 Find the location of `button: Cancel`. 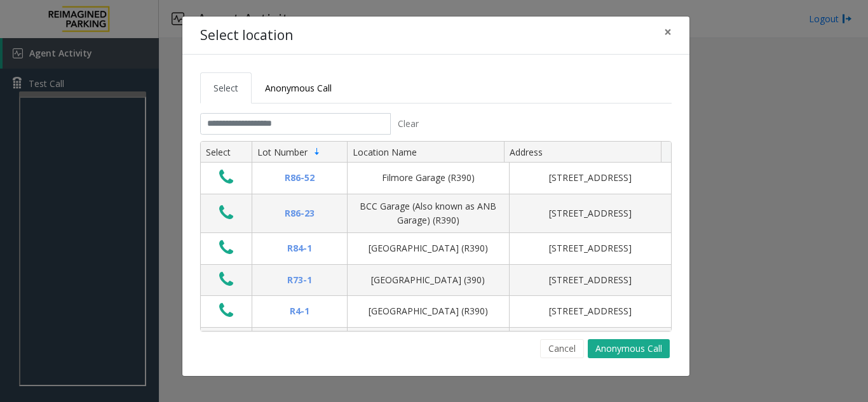

button: Cancel is located at coordinates (562, 349).